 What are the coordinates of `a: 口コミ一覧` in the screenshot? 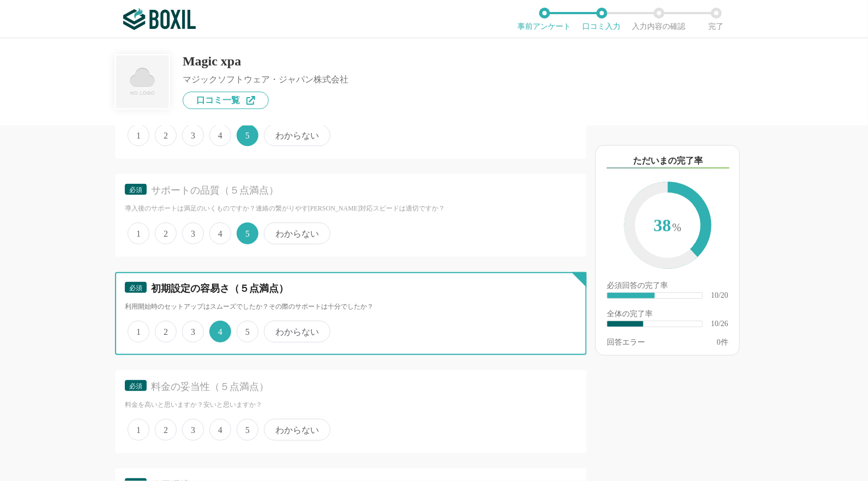 It's located at (226, 101).